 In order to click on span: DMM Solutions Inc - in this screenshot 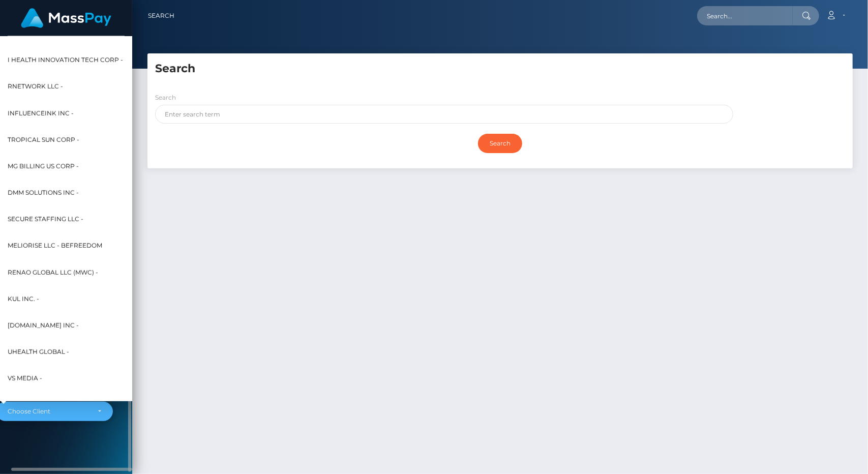, I will do `click(43, 193)`.